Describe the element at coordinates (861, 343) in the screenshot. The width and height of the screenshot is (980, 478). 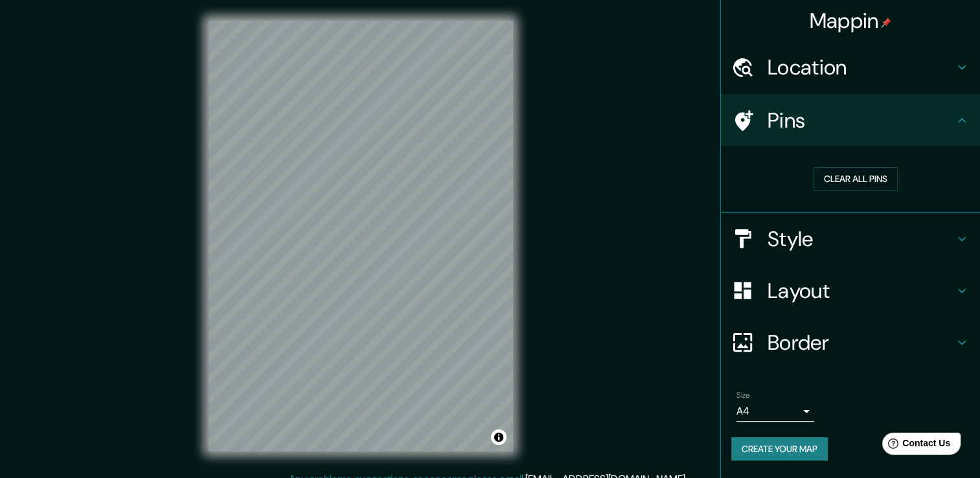
I see `h4: Border` at that location.